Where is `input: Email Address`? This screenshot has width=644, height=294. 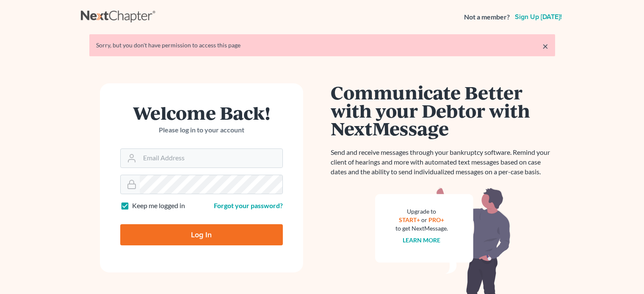 input: Email Address is located at coordinates (211, 158).